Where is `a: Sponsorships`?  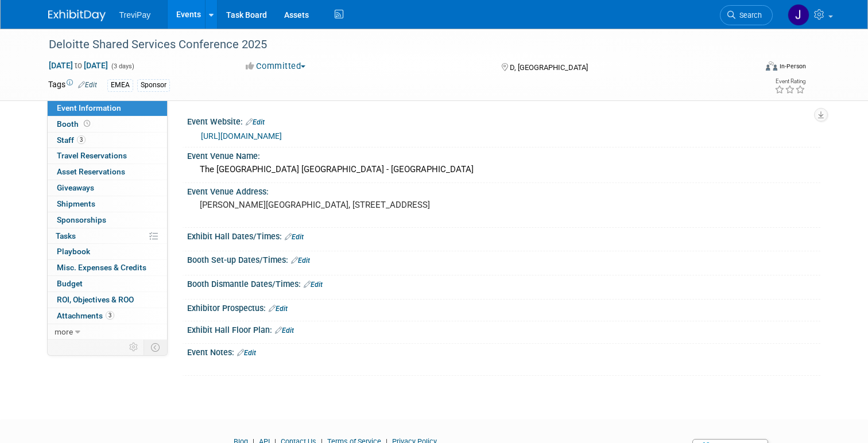
a: Sponsorships is located at coordinates (108, 219).